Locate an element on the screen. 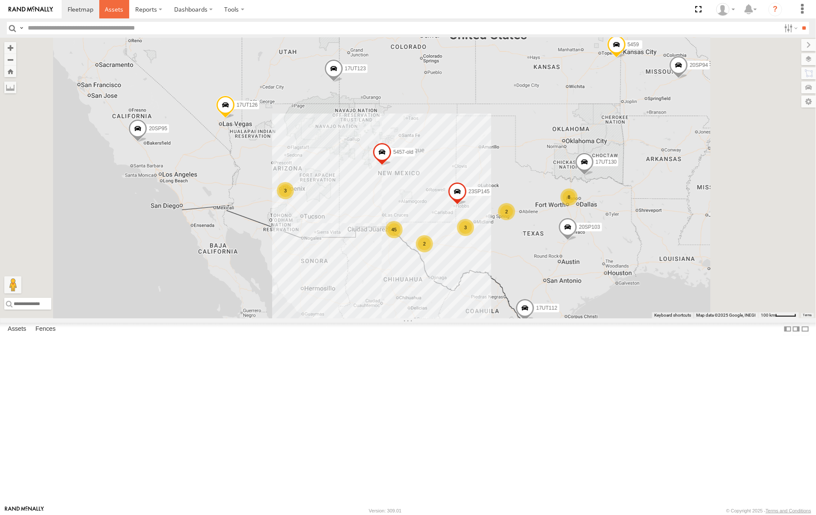  span: 20SP103 is located at coordinates (590, 226).